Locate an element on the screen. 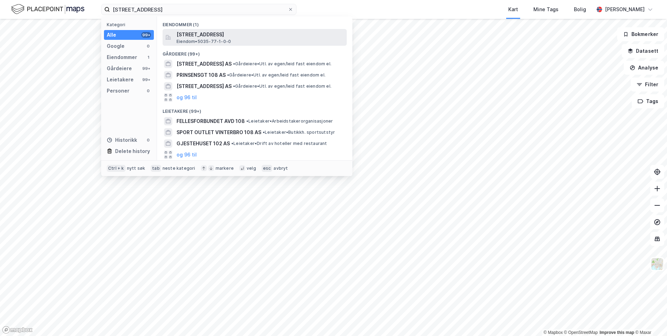 The width and height of the screenshot is (667, 336). span: Leietaker • Drift av hoteller med restaurant is located at coordinates (279, 143).